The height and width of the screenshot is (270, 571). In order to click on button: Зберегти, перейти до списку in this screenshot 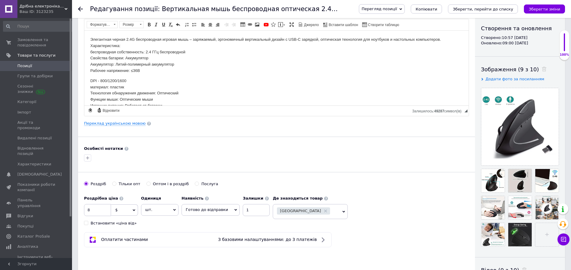, I will do `click(483, 9)`.